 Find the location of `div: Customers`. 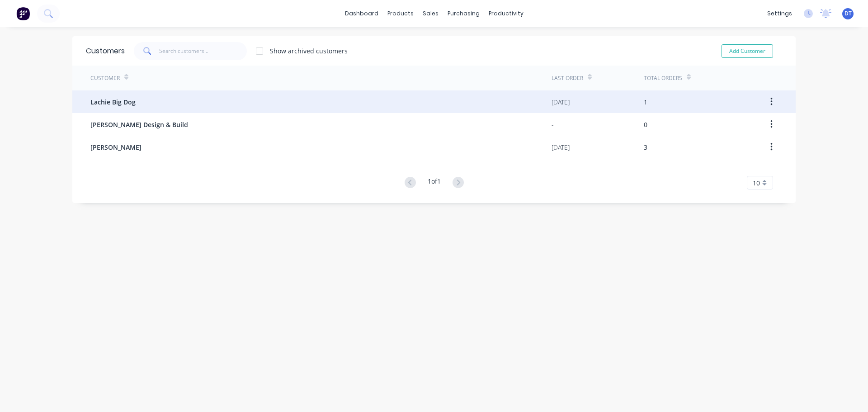

div: Customers is located at coordinates (105, 51).